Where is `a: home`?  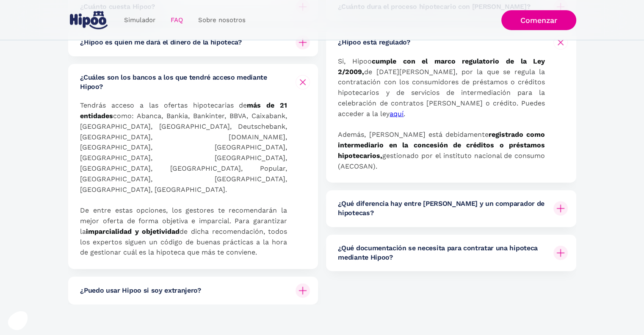
a: home is located at coordinates (89, 20).